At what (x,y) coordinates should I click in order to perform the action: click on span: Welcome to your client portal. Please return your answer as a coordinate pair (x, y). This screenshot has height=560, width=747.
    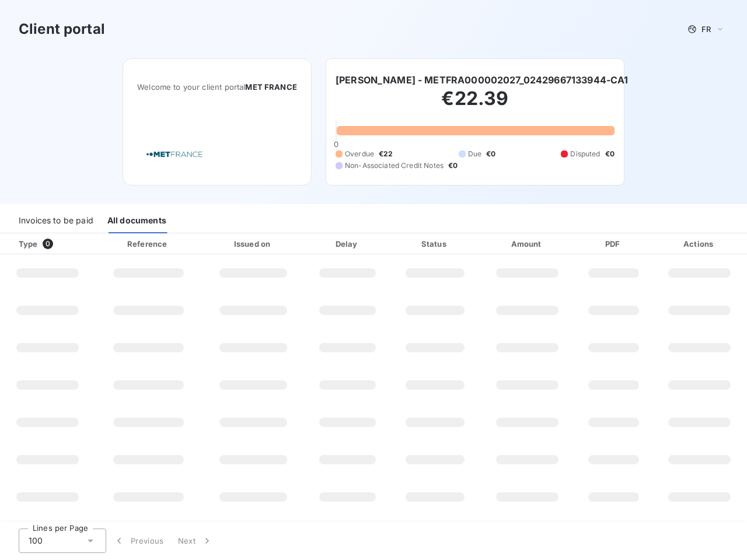
    Looking at the image, I should click on (217, 87).